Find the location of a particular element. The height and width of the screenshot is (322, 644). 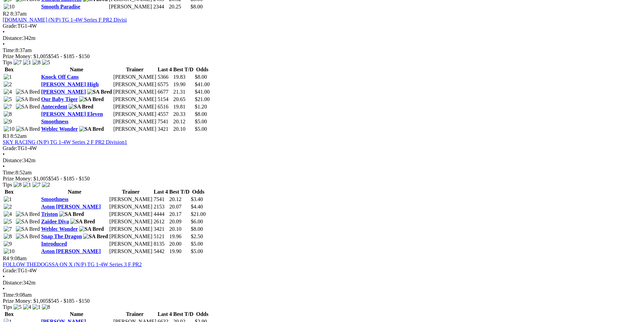

td: 6516 is located at coordinates (165, 107).